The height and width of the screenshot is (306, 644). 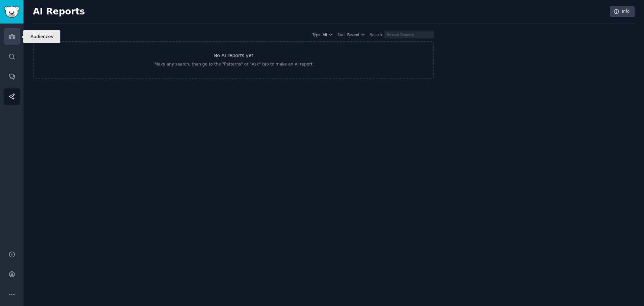 What do you see at coordinates (12, 12) in the screenshot?
I see `img: GummySearch logo` at bounding box center [12, 12].